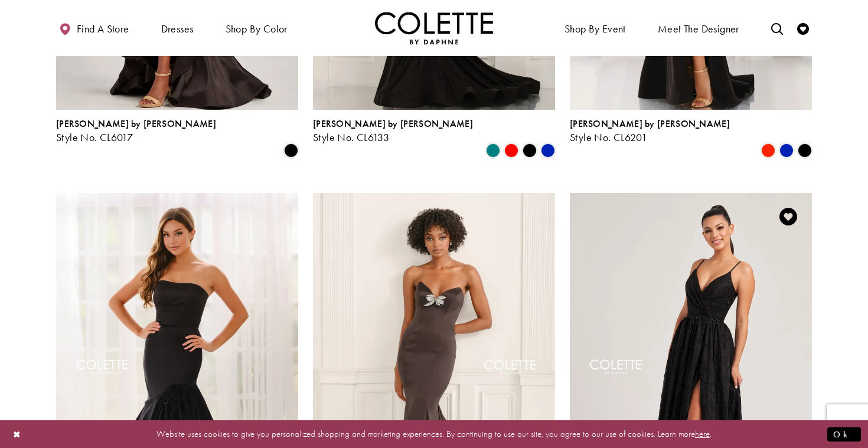 The image size is (868, 448). I want to click on div: Colette by Daphne Style No. CL6133, so click(392, 131).